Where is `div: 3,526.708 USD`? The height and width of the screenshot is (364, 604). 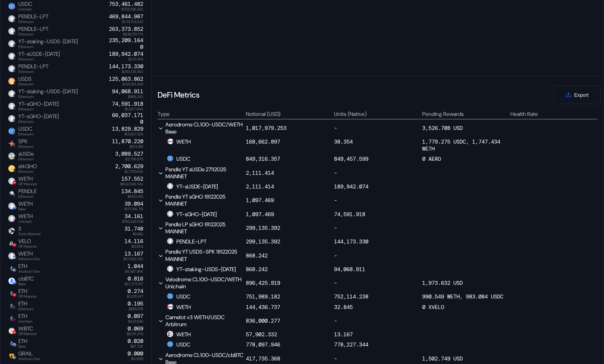
div: 3,526.708 USD is located at coordinates (466, 128).